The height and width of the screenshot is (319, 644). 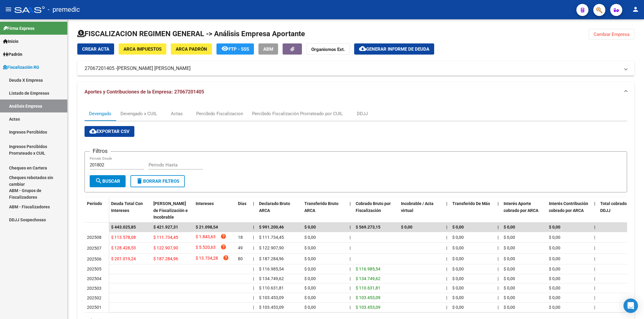 I want to click on span: $ 421.927,31, so click(x=166, y=227).